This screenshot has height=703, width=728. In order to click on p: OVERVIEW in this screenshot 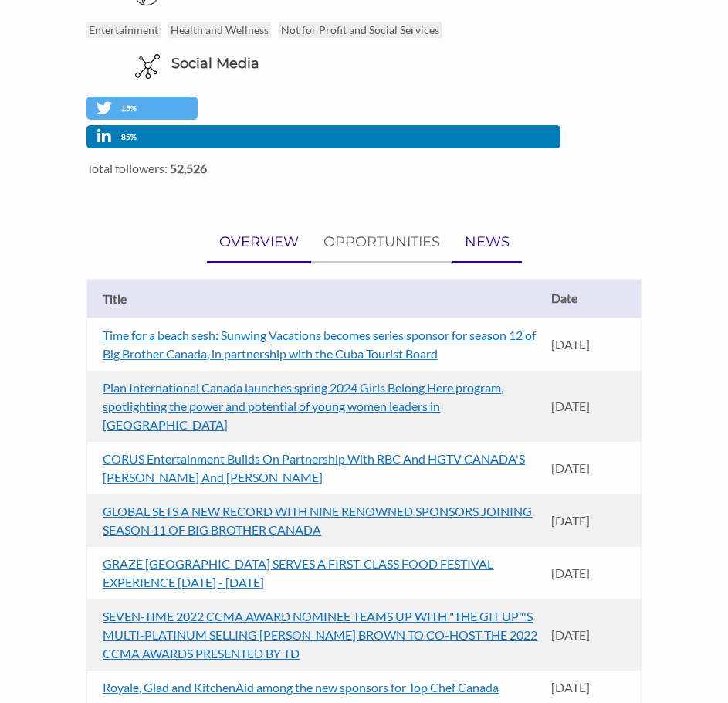, I will do `click(259, 242)`.